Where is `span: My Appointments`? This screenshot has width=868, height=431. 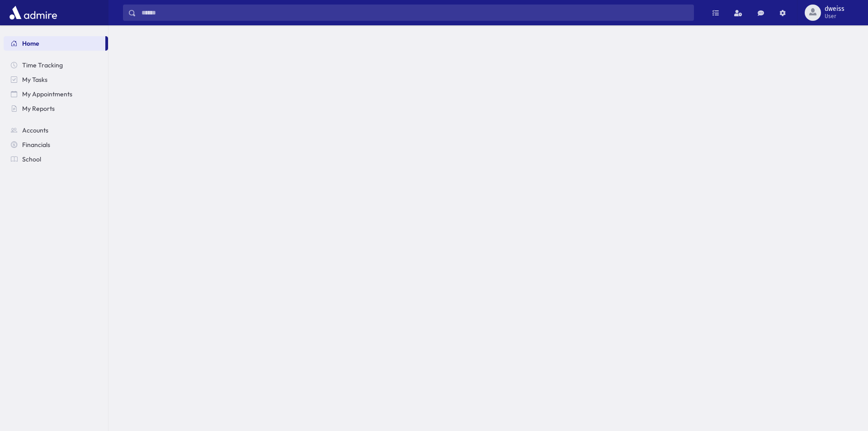 span: My Appointments is located at coordinates (47, 94).